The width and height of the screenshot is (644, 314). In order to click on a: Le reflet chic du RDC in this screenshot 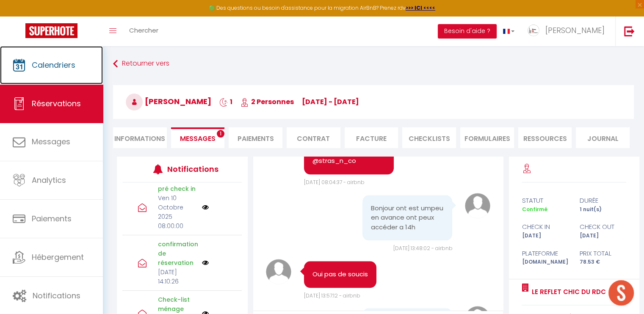, I will do `click(567, 293)`.